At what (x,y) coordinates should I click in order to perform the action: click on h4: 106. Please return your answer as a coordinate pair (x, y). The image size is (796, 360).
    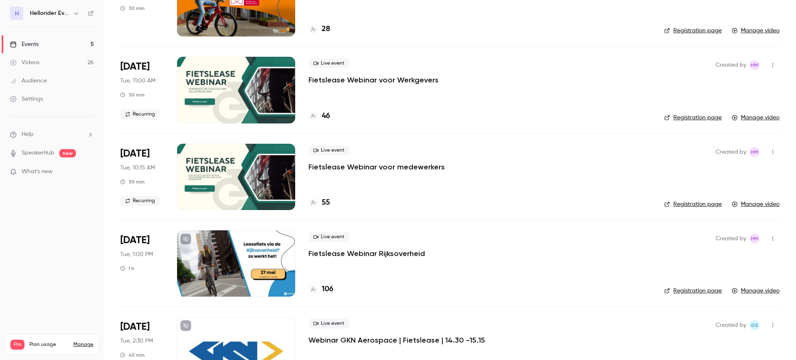
    Looking at the image, I should click on (328, 290).